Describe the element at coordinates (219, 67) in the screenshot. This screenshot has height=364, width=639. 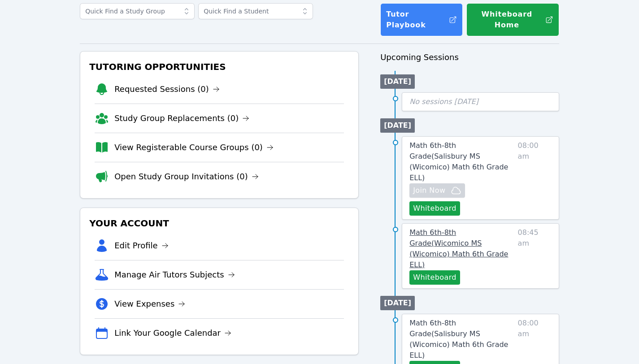
I see `h3: Tutoring Opportunities` at that location.